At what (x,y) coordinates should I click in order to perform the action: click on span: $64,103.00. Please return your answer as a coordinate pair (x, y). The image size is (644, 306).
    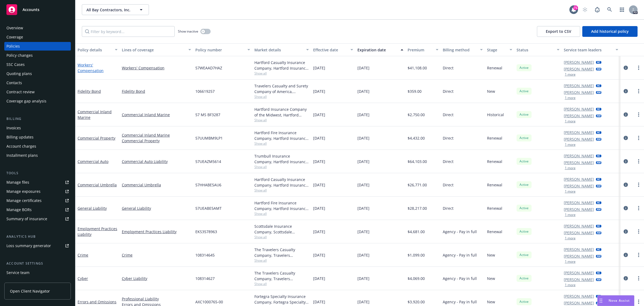
    Looking at the image, I should click on (417, 161).